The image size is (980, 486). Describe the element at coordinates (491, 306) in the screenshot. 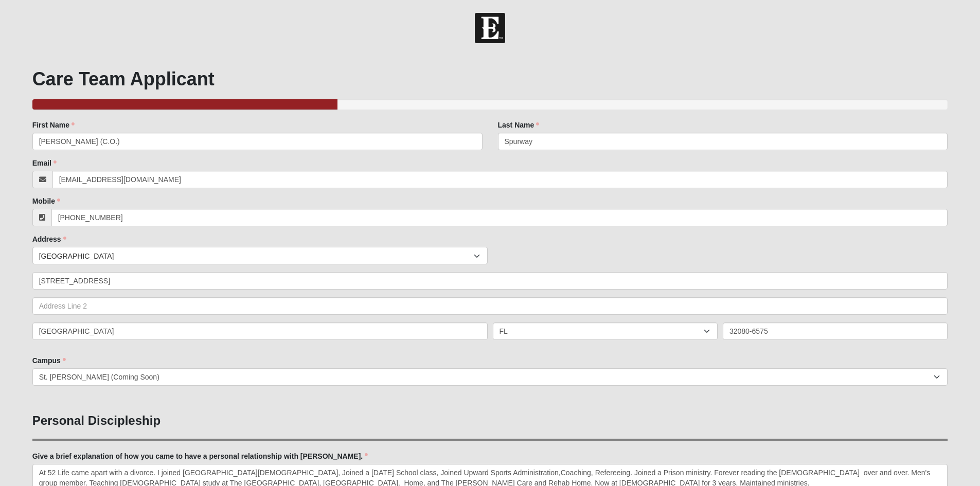

I see `input: Address Line 2` at that location.